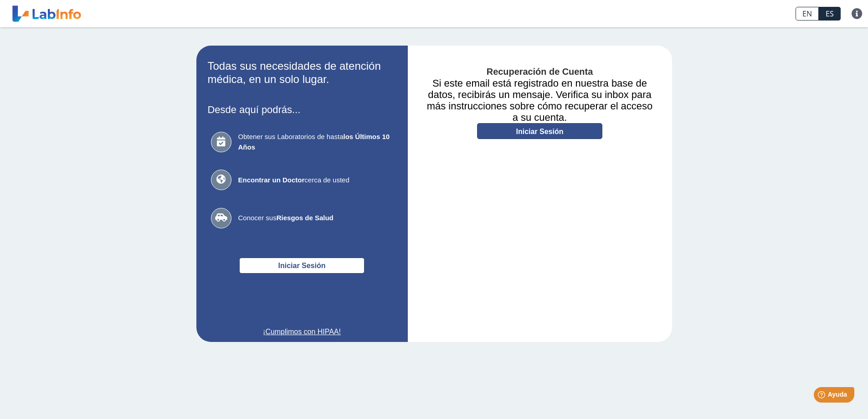  I want to click on h2: Todas sus necesidades de atención médica, en un solo lugar., so click(302, 73).